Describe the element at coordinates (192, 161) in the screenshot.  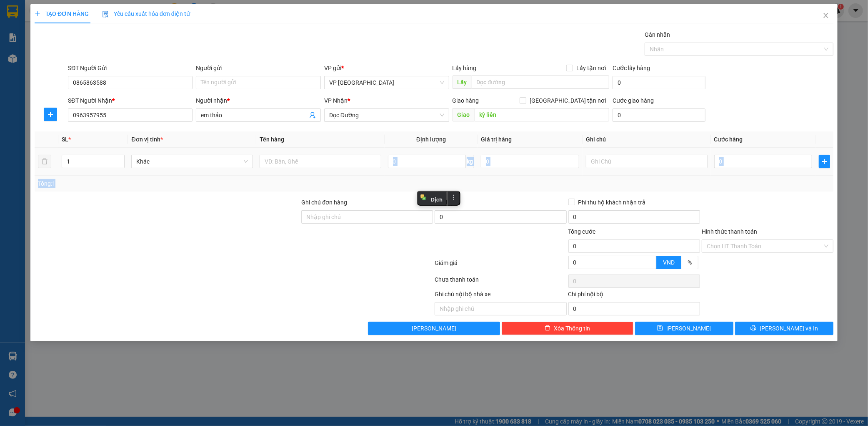
I see `span: Khác` at that location.